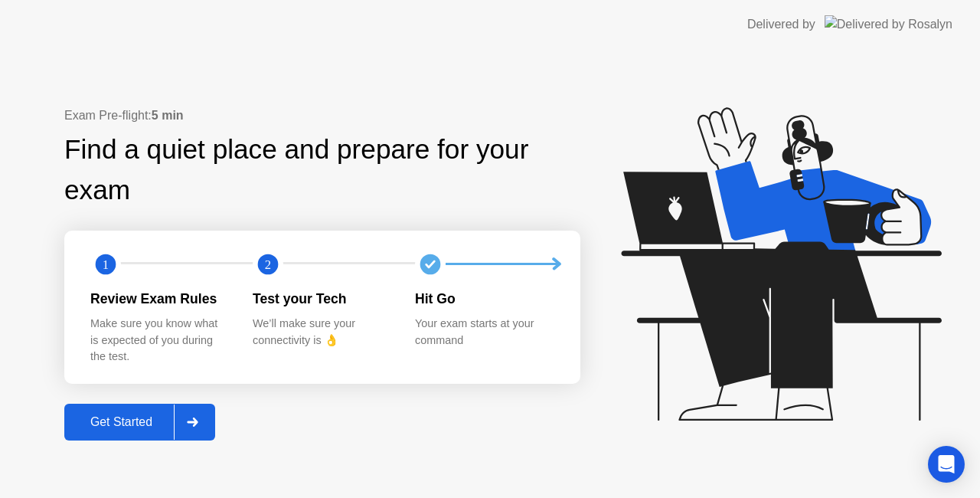  What do you see at coordinates (483, 298) in the screenshot?
I see `div: Hit Go` at bounding box center [483, 298].